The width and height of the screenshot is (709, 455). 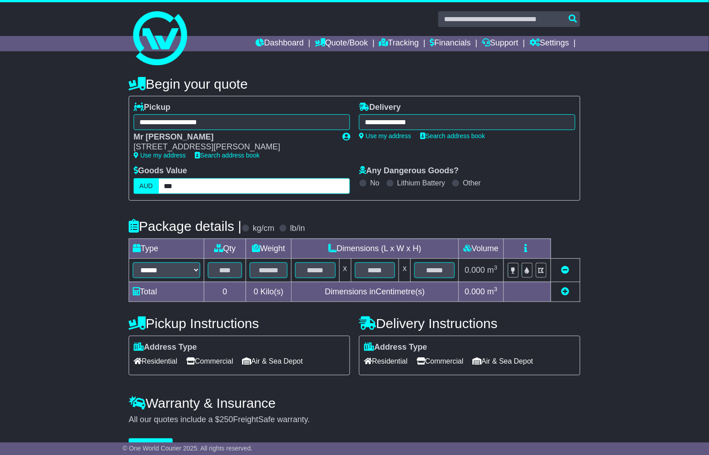 I want to click on div: All our quotes include a $ FreightSafe warranty., so click(x=354, y=419).